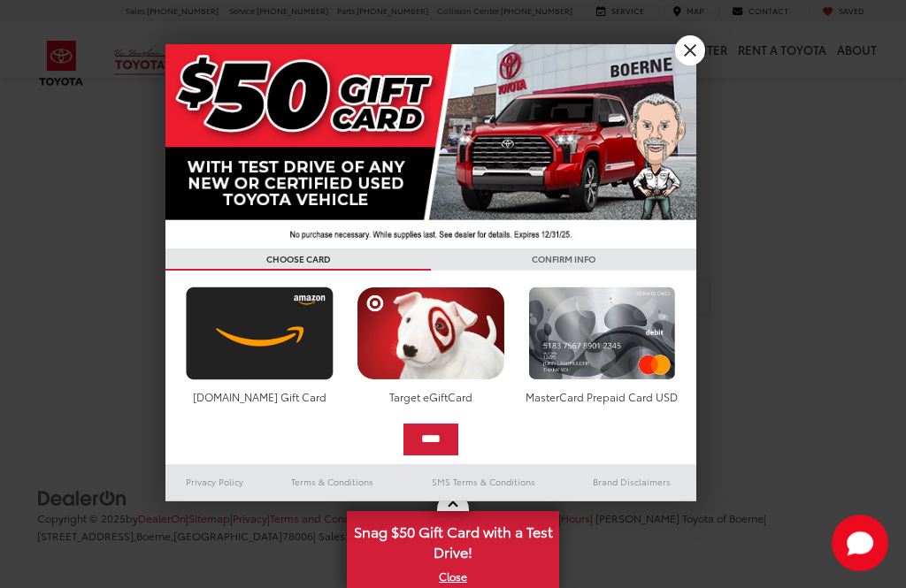 This screenshot has height=588, width=906. Describe the element at coordinates (431, 146) in the screenshot. I see `img: 42635_top_851395.jpg` at that location.